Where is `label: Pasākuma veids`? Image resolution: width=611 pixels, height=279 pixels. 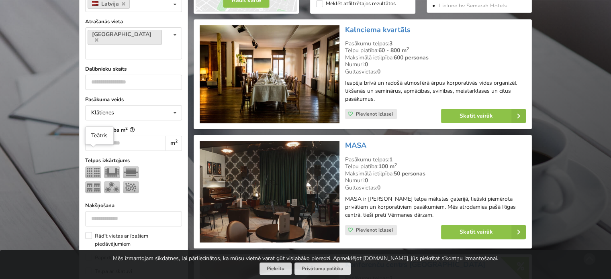
label: Pasākuma veids is located at coordinates (133, 100).